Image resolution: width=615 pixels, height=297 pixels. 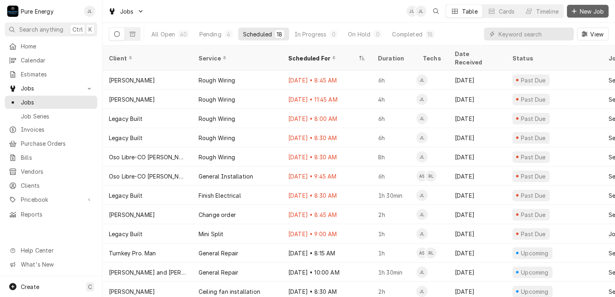 I want to click on span: View, so click(x=596, y=34).